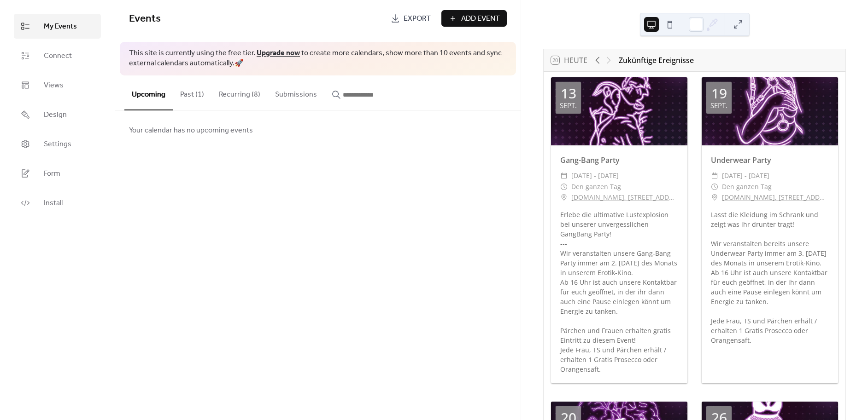  What do you see at coordinates (474, 18) in the screenshot?
I see `button: Add Event` at bounding box center [474, 18].